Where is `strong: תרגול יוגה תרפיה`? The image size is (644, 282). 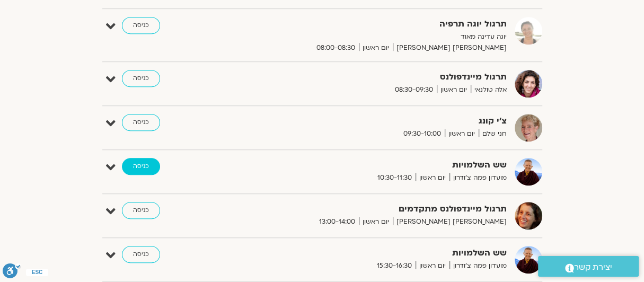 strong: תרגול יוגה תרפיה is located at coordinates (377, 24).